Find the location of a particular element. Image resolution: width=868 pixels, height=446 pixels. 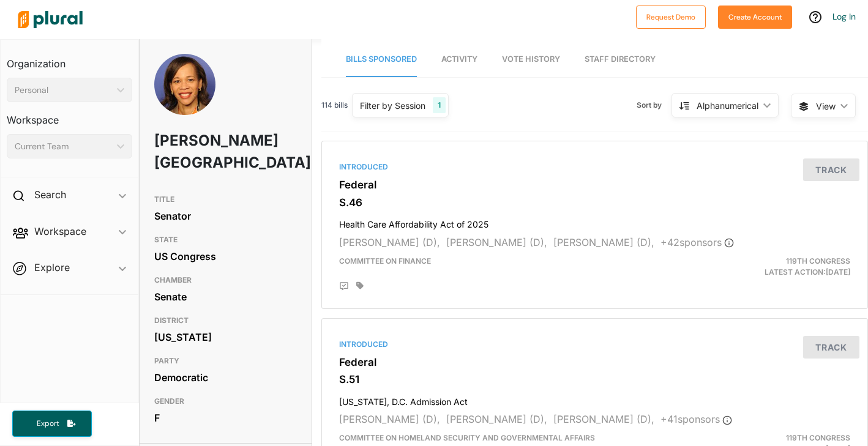

span: Vote History is located at coordinates (530, 59).